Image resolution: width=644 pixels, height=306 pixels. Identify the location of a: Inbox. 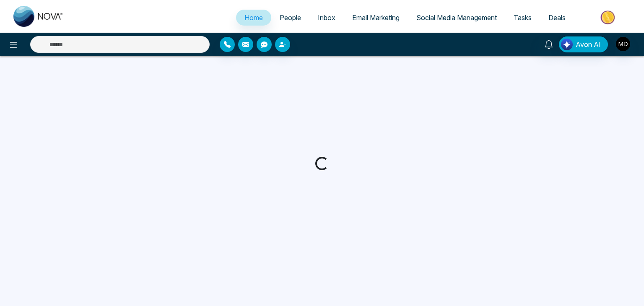
(327, 18).